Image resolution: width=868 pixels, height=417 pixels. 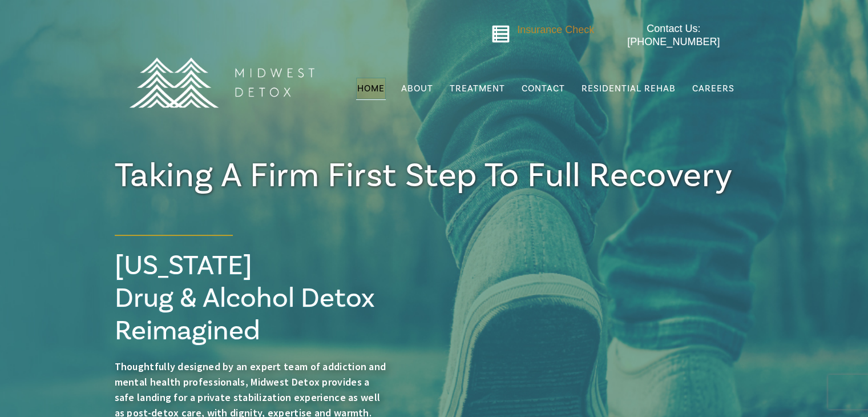 What do you see at coordinates (417, 89) in the screenshot?
I see `span: About` at bounding box center [417, 89].